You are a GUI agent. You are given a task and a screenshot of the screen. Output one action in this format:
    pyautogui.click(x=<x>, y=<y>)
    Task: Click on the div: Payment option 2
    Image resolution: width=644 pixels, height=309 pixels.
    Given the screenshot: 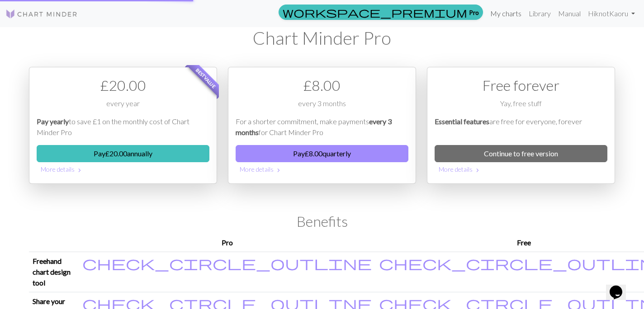 What is the action you would take?
    pyautogui.click(x=322, y=125)
    